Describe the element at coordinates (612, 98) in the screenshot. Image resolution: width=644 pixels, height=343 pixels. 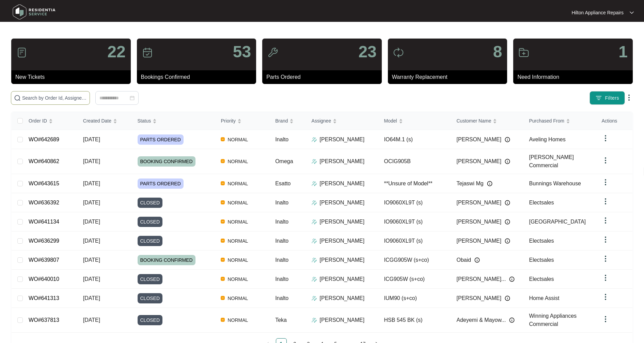
I see `span: Filters` at that location.